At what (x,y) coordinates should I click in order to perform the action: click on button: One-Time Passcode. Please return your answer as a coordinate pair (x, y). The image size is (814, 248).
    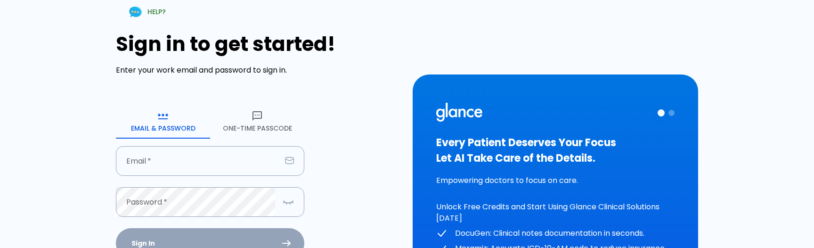
    Looking at the image, I should click on (257, 121).